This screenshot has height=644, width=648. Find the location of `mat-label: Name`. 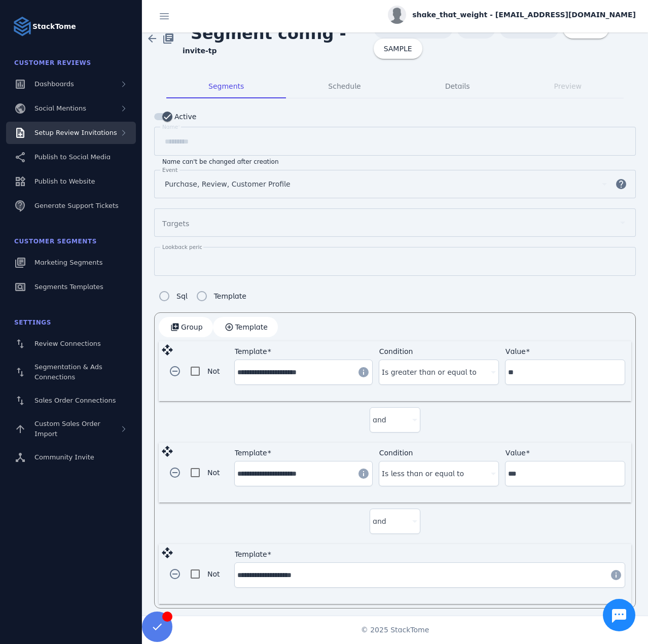

mat-label: Name is located at coordinates (170, 127).